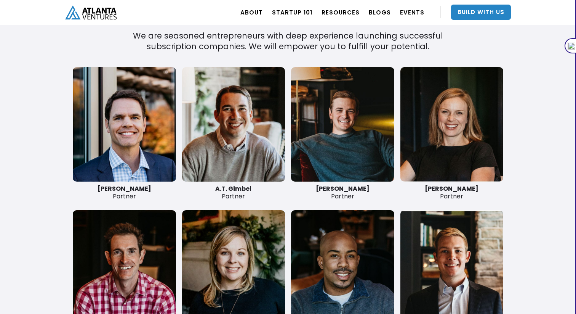 This screenshot has width=576, height=314. What do you see at coordinates (233, 188) in the screenshot?
I see `strong: A.T. Gimbel` at bounding box center [233, 188].